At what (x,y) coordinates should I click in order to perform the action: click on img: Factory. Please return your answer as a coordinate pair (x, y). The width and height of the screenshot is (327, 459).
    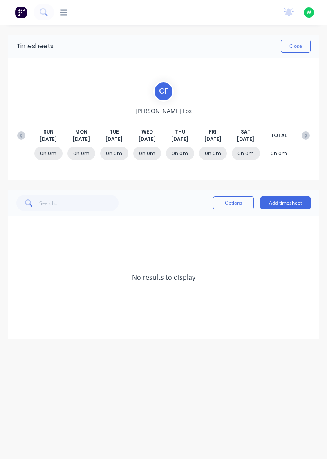
    Looking at the image, I should click on (21, 12).